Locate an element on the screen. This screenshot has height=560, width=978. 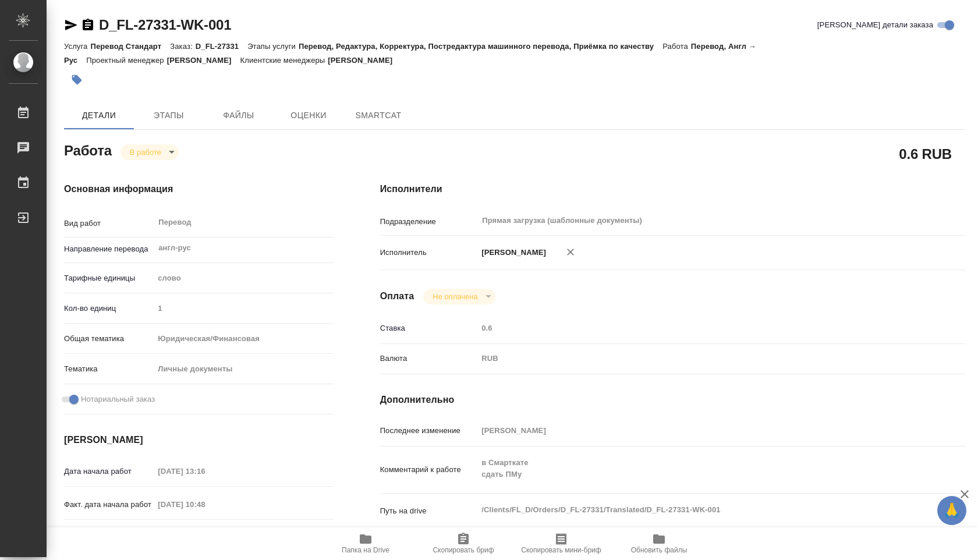
textarea: в Смарткате сдать ПМу is located at coordinates (697, 468).